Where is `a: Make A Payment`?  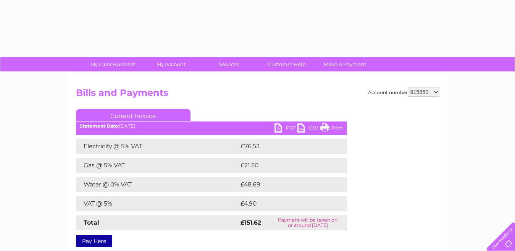 a: Make A Payment is located at coordinates (344, 64).